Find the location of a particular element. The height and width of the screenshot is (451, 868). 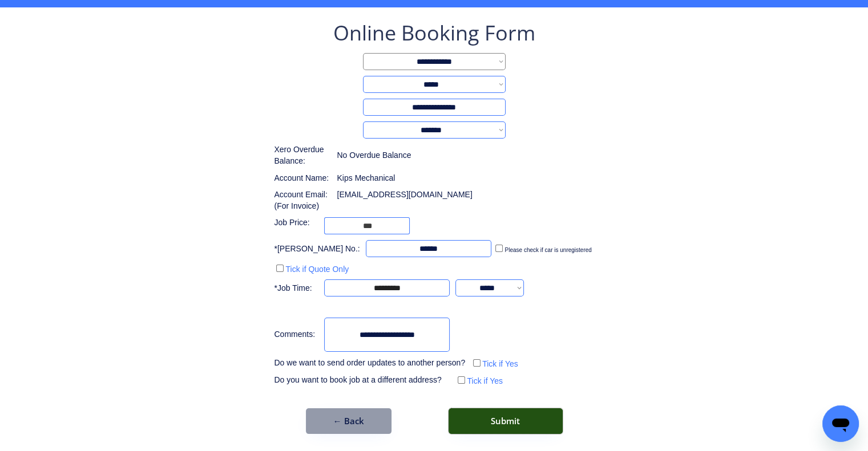

button: Submit is located at coordinates (505, 421).